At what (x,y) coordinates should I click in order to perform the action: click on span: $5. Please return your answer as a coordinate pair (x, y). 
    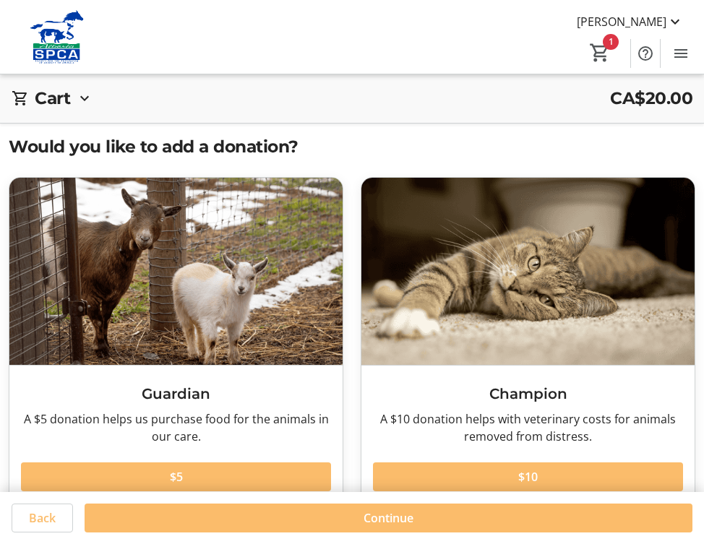
    Looking at the image, I should click on (176, 477).